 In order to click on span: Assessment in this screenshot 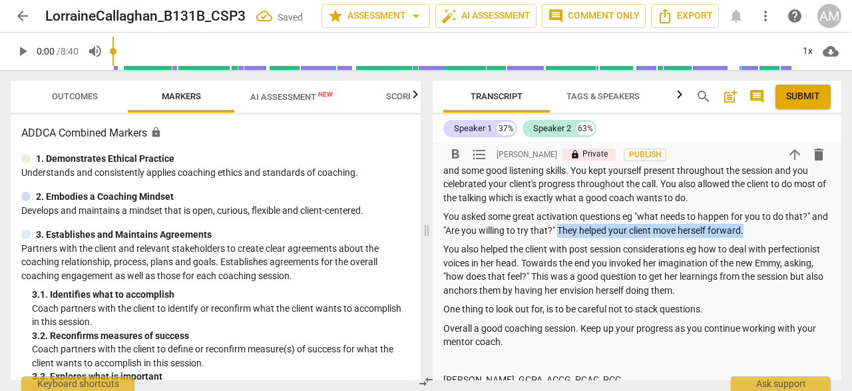, I will do `click(375, 16)`.